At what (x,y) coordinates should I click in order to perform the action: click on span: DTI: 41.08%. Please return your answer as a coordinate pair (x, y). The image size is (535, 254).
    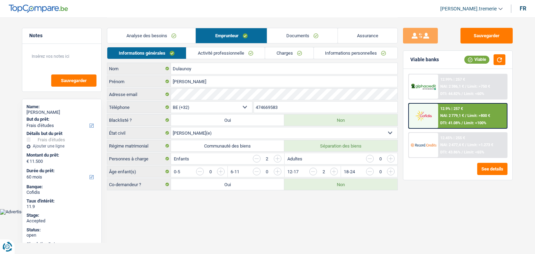
    Looking at the image, I should click on (450, 123).